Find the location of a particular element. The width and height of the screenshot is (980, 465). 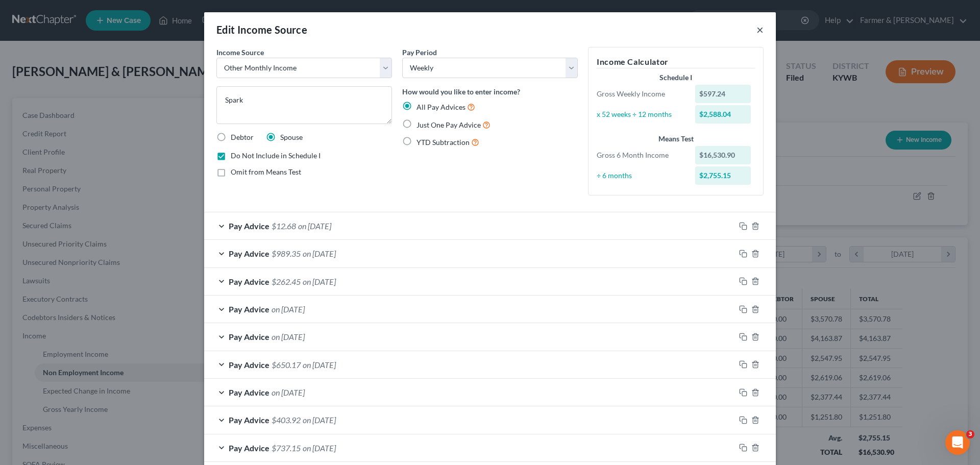

span: Do Not Include in Schedule I is located at coordinates (276, 155).